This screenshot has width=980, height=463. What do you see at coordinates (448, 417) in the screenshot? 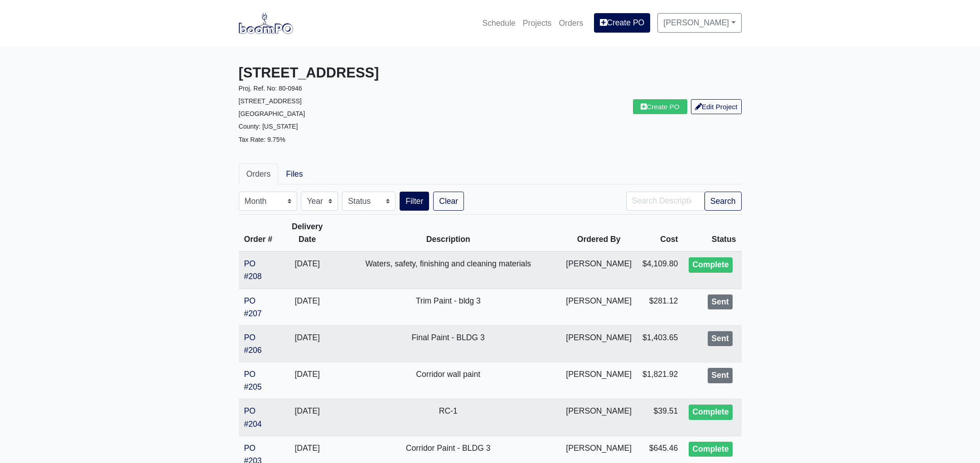
I see `td: RC-1` at bounding box center [448, 417].